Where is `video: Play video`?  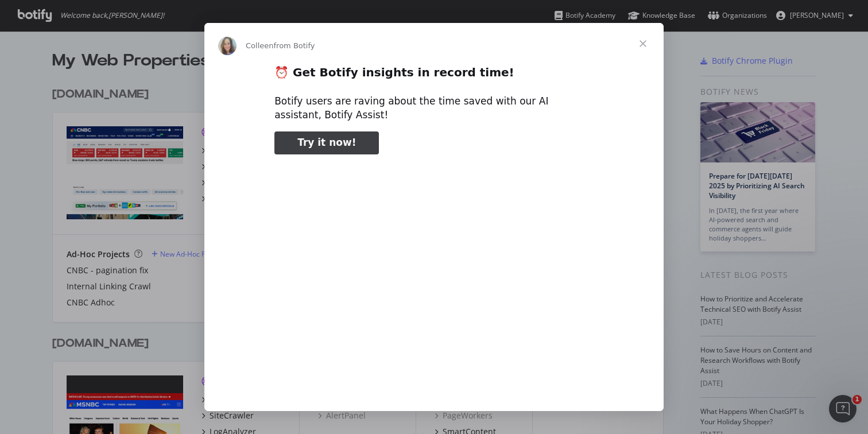
video: Play video is located at coordinates (434, 284).